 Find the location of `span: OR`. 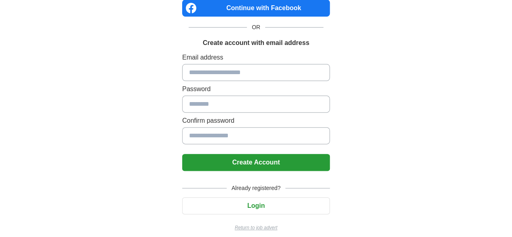

span: OR is located at coordinates (256, 27).